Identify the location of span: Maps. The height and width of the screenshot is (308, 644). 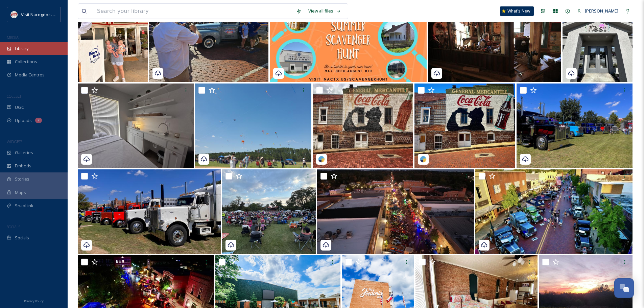
(20, 192).